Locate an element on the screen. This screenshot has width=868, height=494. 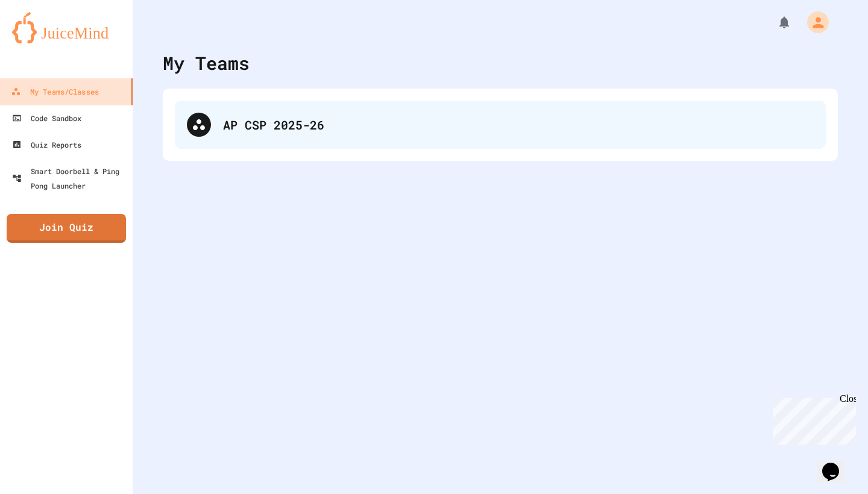
div: Smart Doorbell & Ping Pong Launcher is located at coordinates (70, 179).